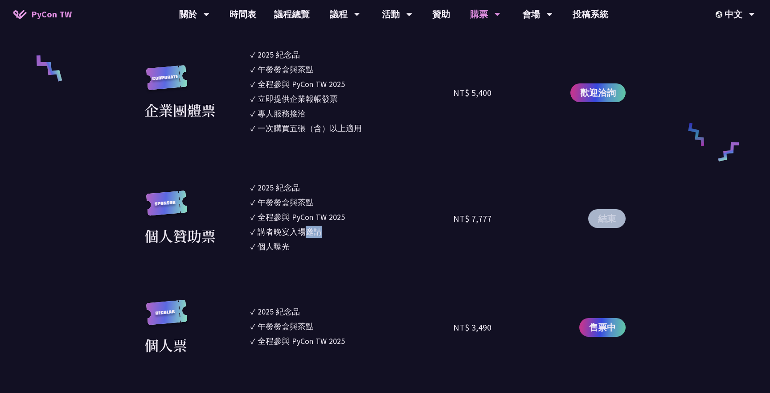  Describe the element at coordinates (603, 327) in the screenshot. I see `a: 售票中` at that location.